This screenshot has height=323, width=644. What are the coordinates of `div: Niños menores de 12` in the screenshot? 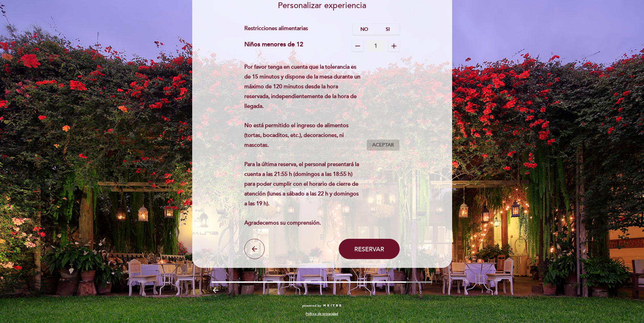 It's located at (274, 46).